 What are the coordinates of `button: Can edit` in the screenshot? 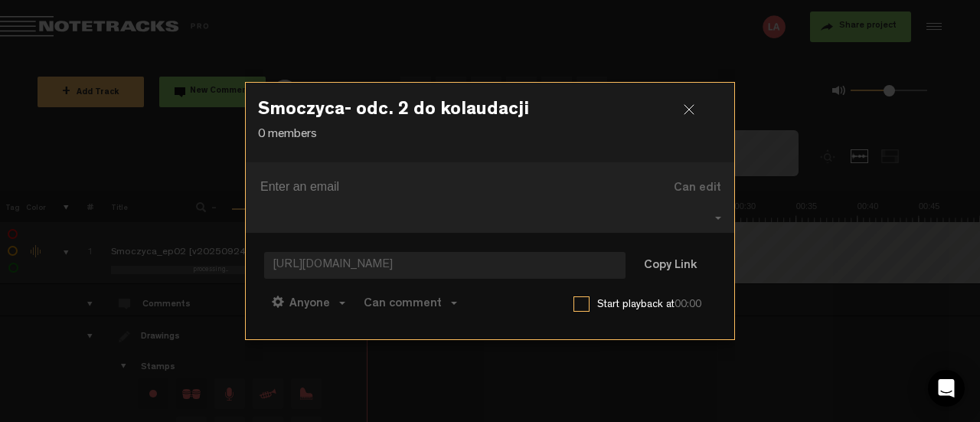 It's located at (690, 187).